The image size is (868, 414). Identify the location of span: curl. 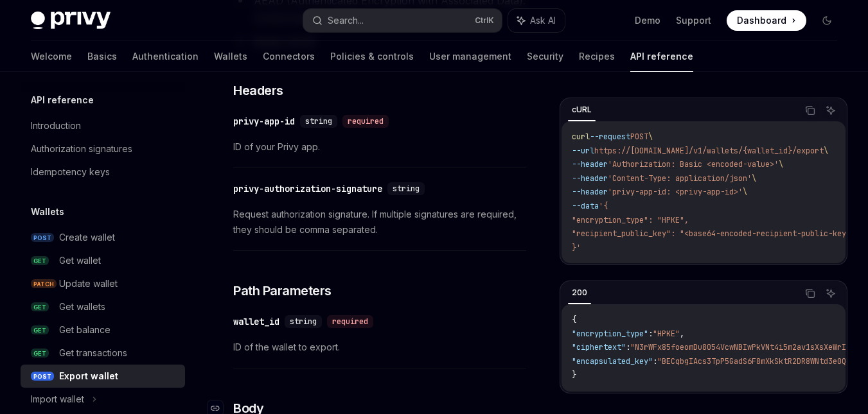
(581, 136).